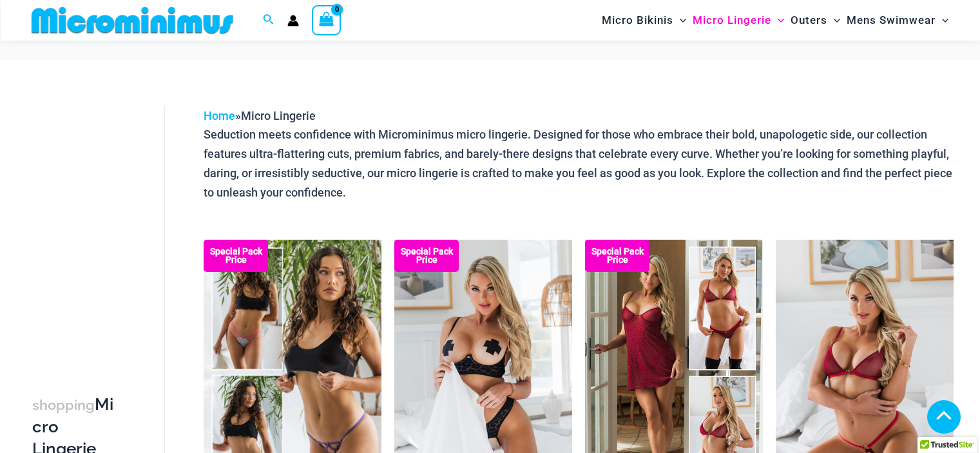  I want to click on span: shopping, so click(63, 404).